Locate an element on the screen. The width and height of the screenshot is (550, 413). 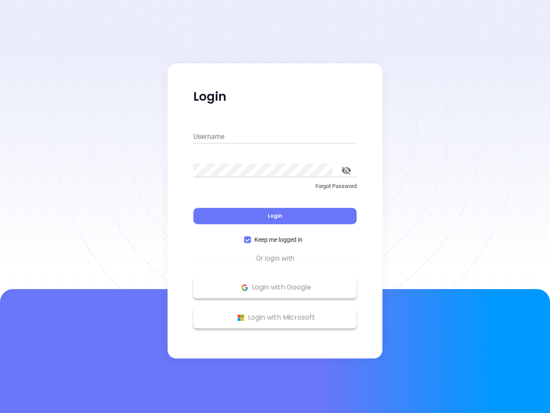
span: Keep me logged in is located at coordinates (279, 240).